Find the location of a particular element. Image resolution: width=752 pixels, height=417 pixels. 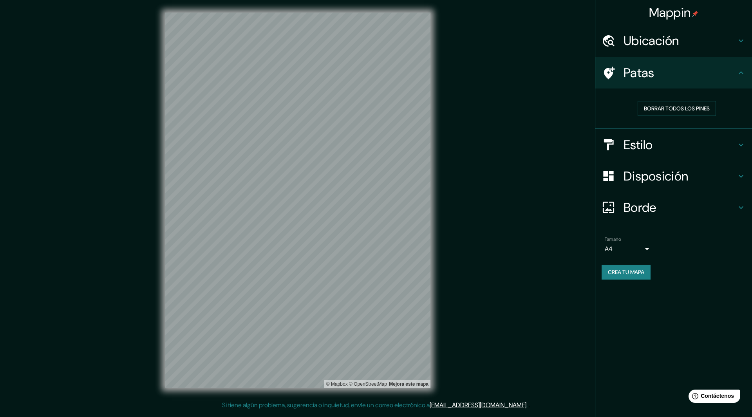

font: A4 is located at coordinates (609, 249).